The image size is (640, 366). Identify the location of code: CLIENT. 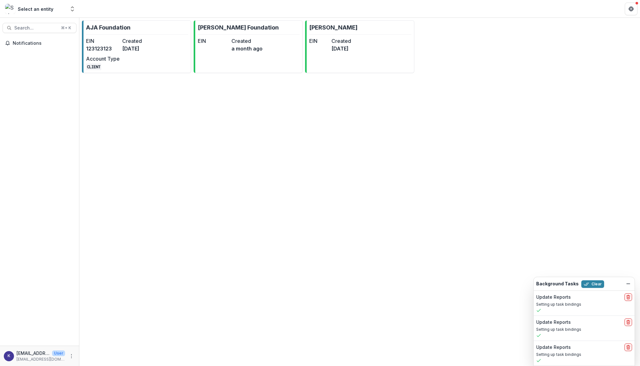
(94, 67).